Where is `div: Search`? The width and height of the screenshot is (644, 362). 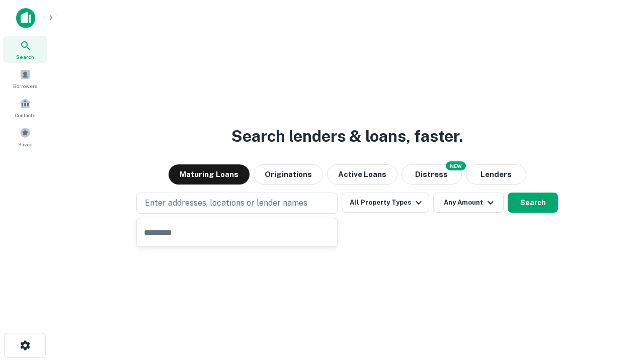 div: Search is located at coordinates (25, 49).